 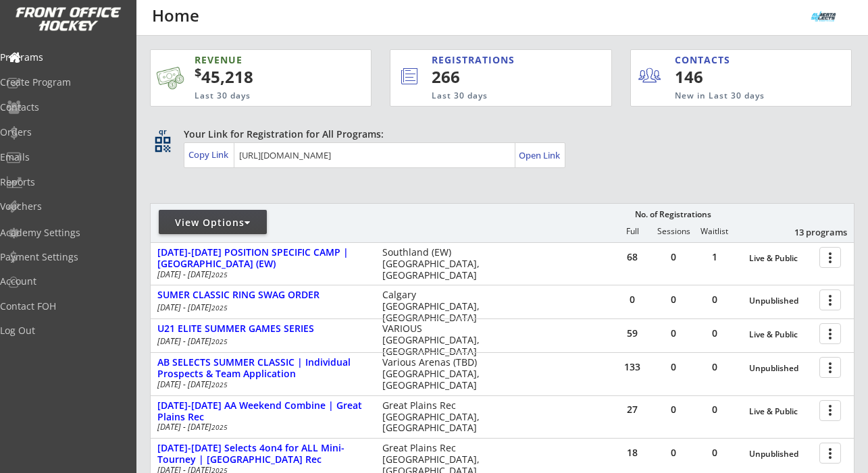 What do you see at coordinates (632, 257) in the screenshot?
I see `div: 68` at bounding box center [632, 257].